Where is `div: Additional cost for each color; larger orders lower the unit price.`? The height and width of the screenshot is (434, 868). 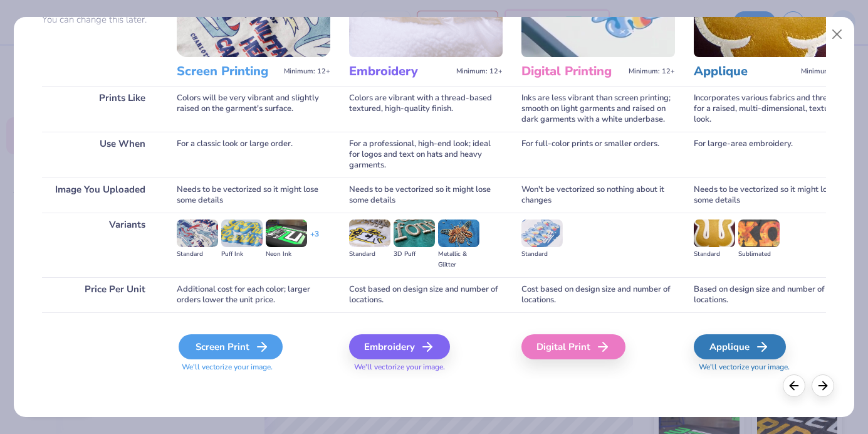
div: Additional cost for each color; larger orders lower the unit price. is located at coordinates (253, 295).